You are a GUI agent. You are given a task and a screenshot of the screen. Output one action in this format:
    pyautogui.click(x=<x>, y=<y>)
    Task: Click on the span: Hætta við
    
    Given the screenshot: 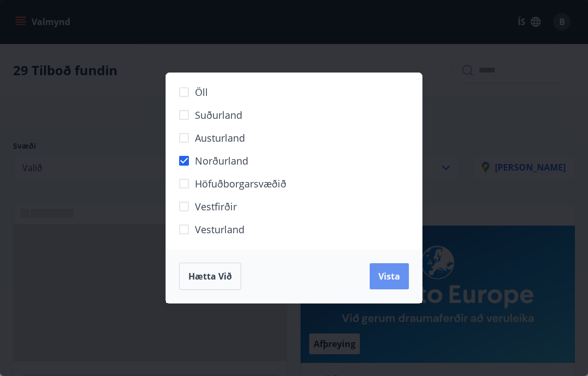 What is the action you would take?
    pyautogui.click(x=210, y=276)
    